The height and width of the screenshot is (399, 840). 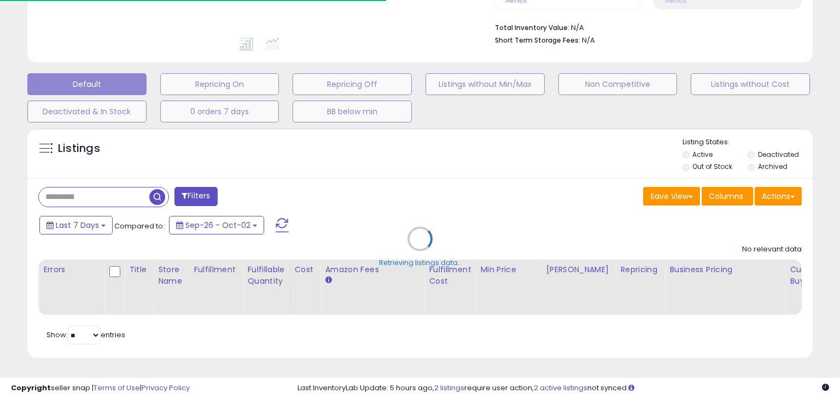 I want to click on a: Privacy Policy, so click(x=166, y=388).